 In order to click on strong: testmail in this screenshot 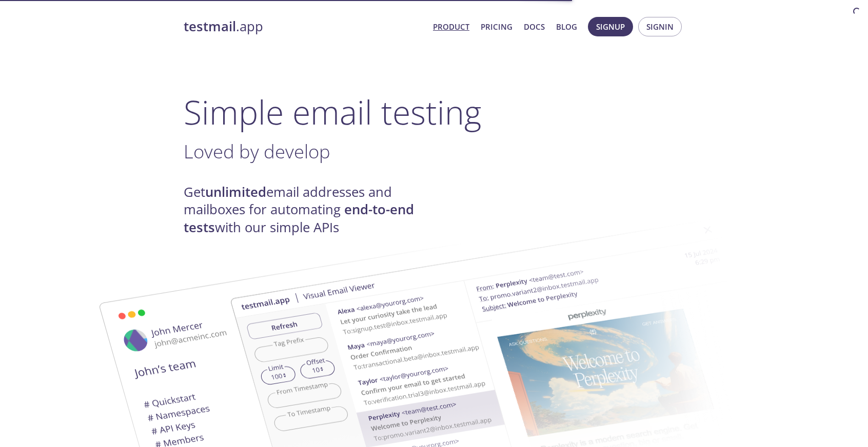, I will do `click(210, 26)`.